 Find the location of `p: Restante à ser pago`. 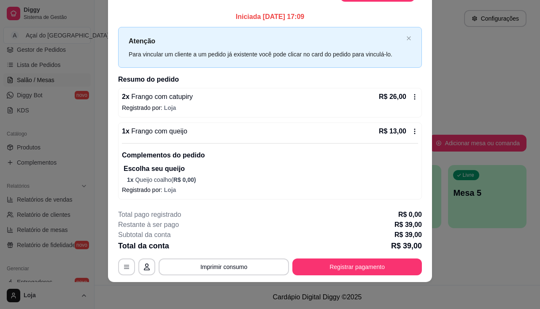

p: Restante à ser pago is located at coordinates (148, 225).